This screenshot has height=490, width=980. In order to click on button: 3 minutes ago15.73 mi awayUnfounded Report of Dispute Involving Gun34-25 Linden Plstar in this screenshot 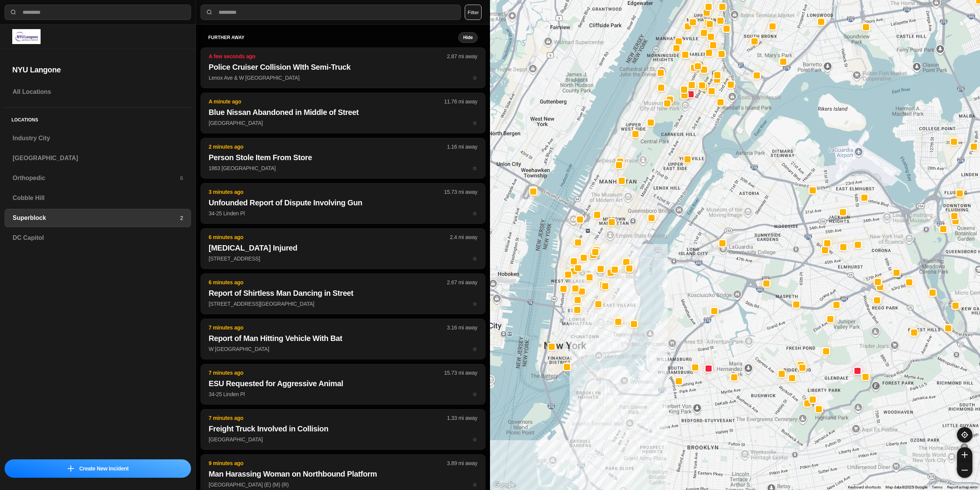, I will do `click(343, 203)`.